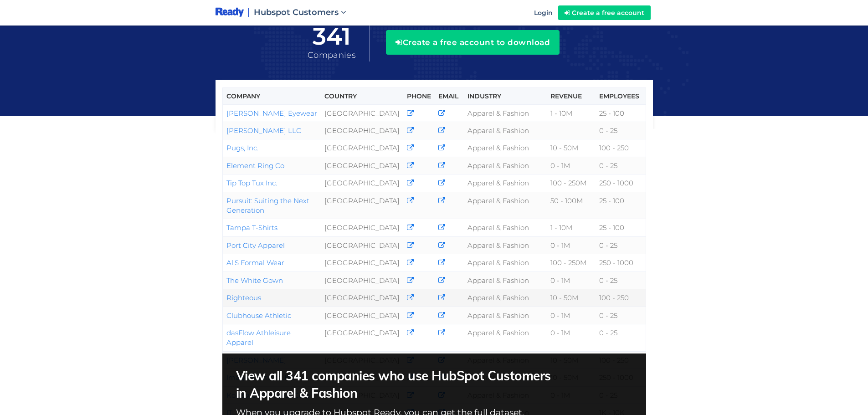 The height and width of the screenshot is (415, 868). I want to click on span: Companies, so click(332, 55).